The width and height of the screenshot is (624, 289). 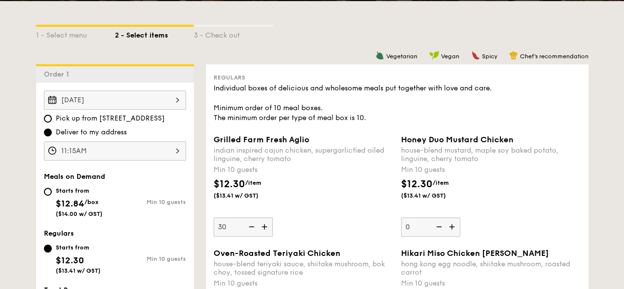 What do you see at coordinates (380, 55) in the screenshot?
I see `img: icon-vegetarian.fe4039eb.svg` at bounding box center [380, 55].